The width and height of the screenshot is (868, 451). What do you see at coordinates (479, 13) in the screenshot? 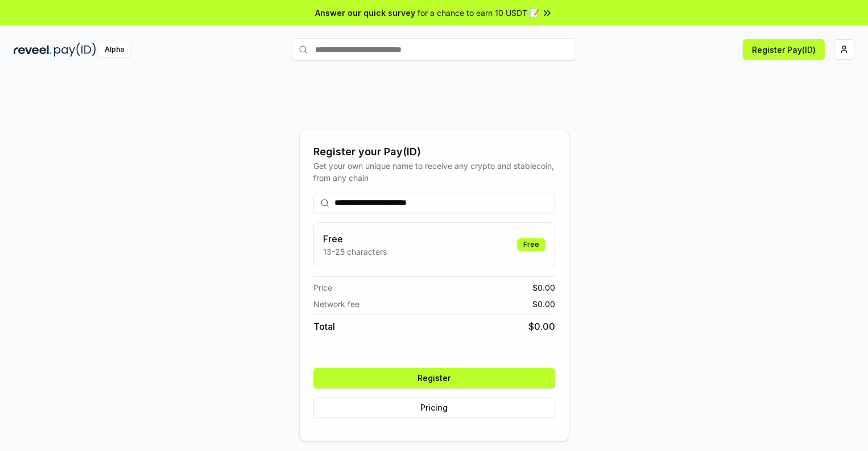
I see `span: for a chance to earn 10 USDT 📝` at bounding box center [479, 13].